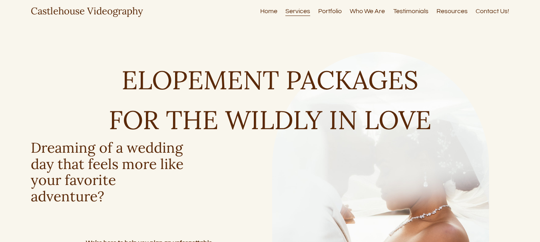 This screenshot has height=242, width=540. What do you see at coordinates (298, 11) in the screenshot?
I see `a: Services` at bounding box center [298, 11].